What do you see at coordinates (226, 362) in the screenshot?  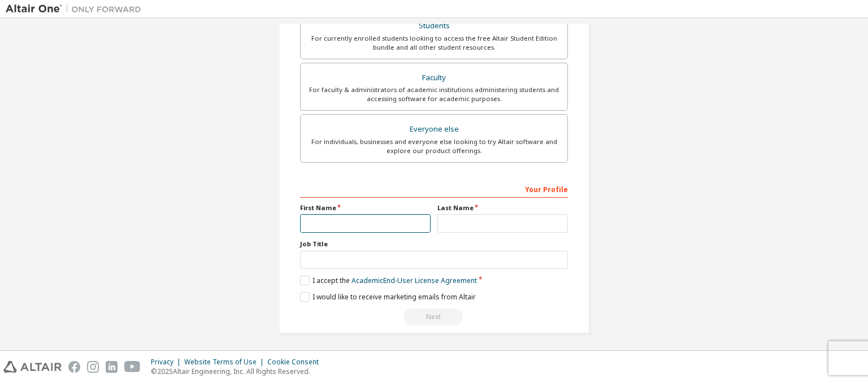 I see `div: Website Terms of Use` at bounding box center [226, 362].